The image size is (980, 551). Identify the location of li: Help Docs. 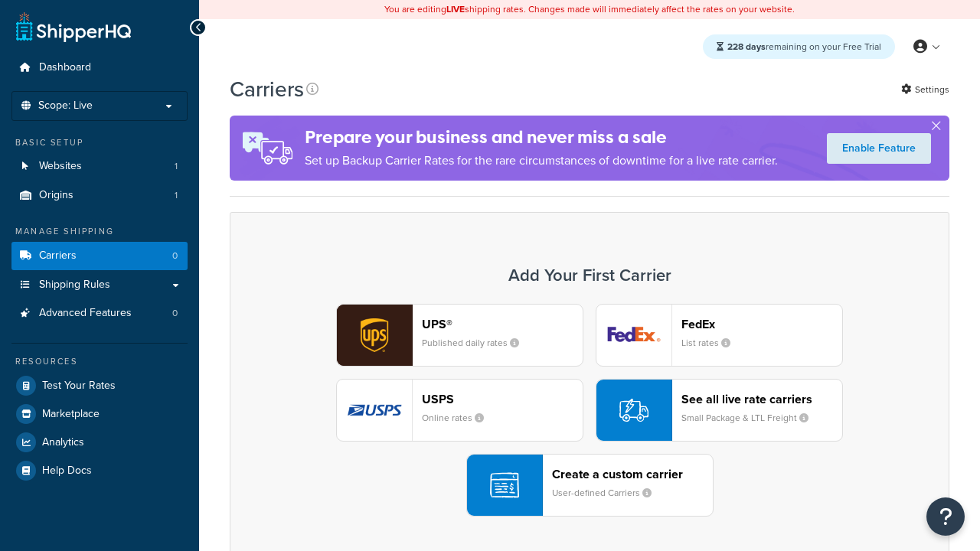
(100, 471).